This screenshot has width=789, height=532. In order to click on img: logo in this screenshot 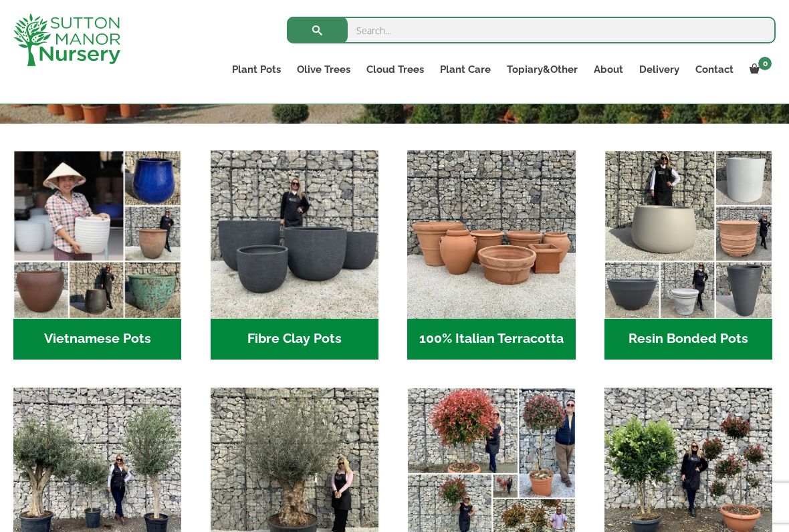, I will do `click(67, 39)`.